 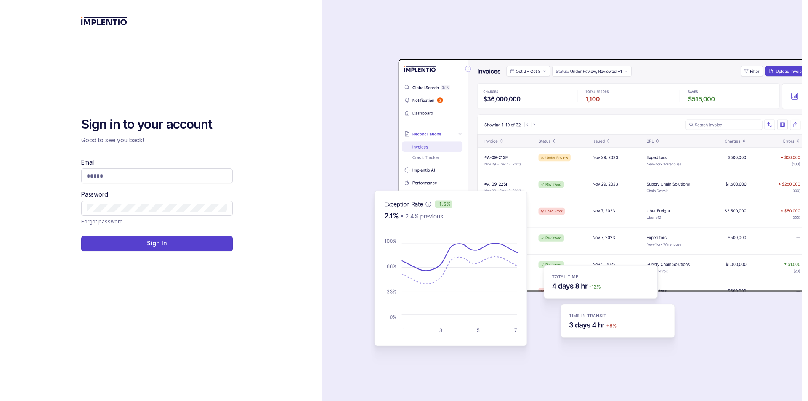 What do you see at coordinates (104, 21) in the screenshot?
I see `img: logo` at bounding box center [104, 21].